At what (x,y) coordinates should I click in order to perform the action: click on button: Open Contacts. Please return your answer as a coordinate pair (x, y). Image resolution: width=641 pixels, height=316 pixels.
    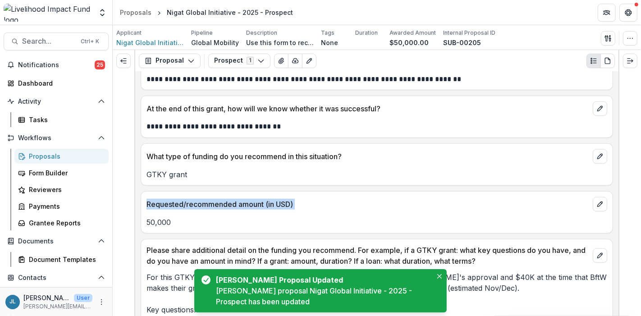
    Looking at the image, I should click on (56, 278).